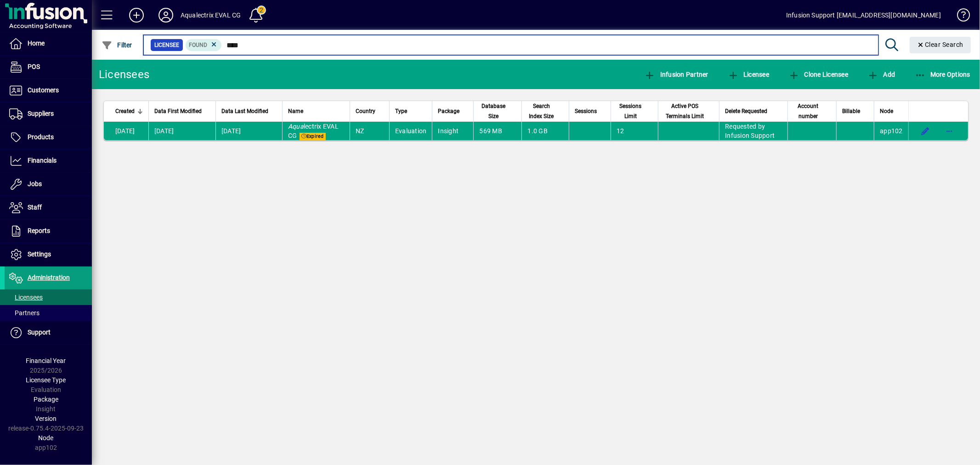 This screenshot has width=980, height=465. I want to click on button: Clone Licensee, so click(818, 74).